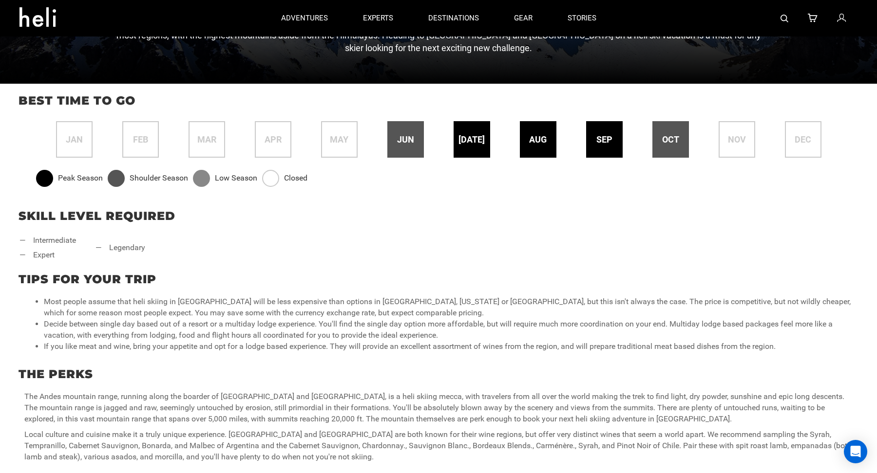 The width and height of the screenshot is (877, 473). Describe the element at coordinates (784, 19) in the screenshot. I see `img: search-bar-icon.svg` at that location.